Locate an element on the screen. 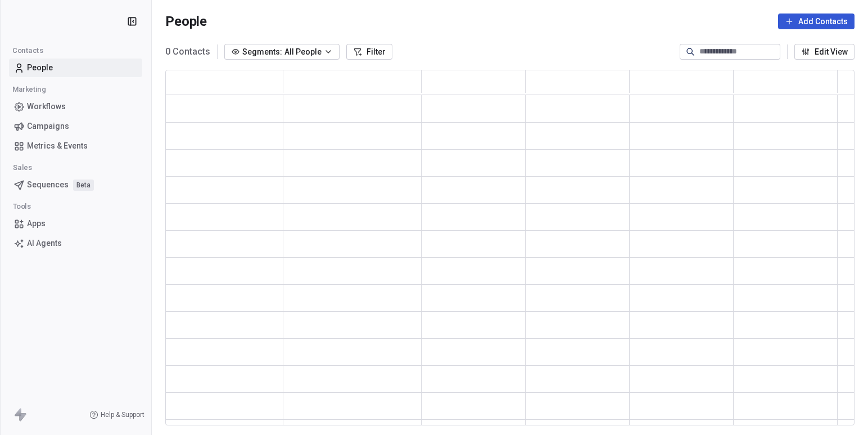  a: Workflows is located at coordinates (75, 106).